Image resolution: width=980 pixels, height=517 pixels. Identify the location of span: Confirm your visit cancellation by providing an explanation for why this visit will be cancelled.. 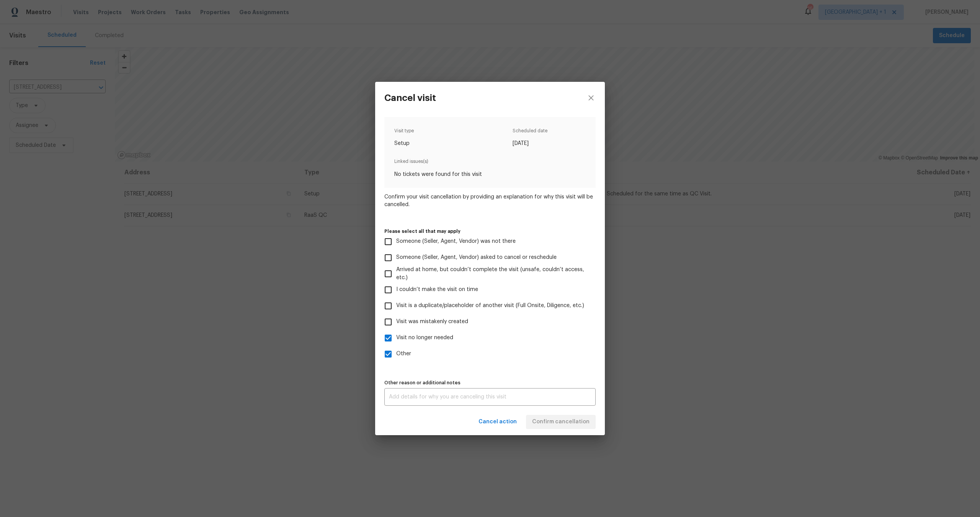
(490, 201).